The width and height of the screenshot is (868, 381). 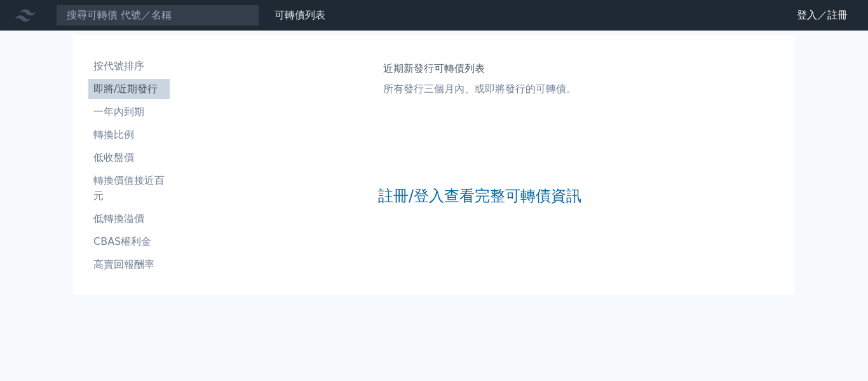 What do you see at coordinates (129, 158) in the screenshot?
I see `li: 低收盤價` at bounding box center [129, 158].